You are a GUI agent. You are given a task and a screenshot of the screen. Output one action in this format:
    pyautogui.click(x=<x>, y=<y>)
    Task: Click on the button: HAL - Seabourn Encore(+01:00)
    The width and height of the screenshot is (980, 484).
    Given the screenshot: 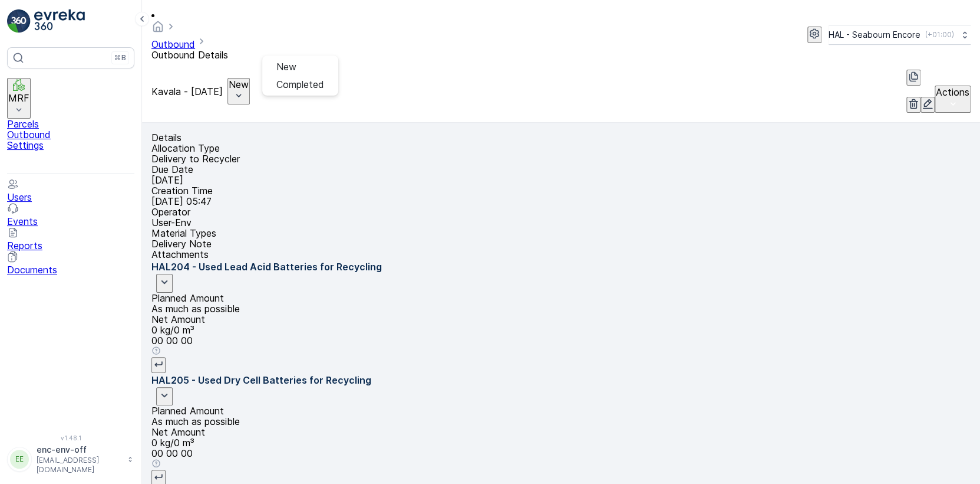 What is the action you would take?
    pyautogui.click(x=900, y=35)
    